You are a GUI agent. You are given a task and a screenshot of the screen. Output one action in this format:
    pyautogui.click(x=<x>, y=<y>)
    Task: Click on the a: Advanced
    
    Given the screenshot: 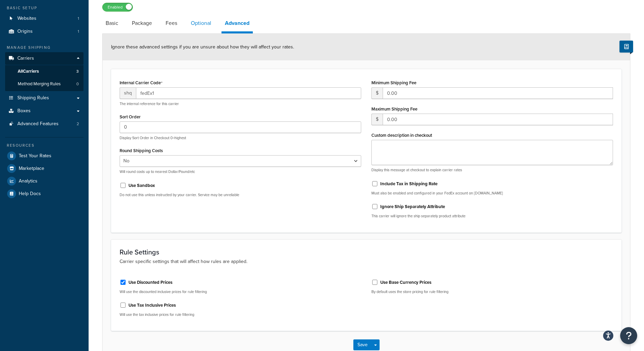 What is the action you would take?
    pyautogui.click(x=237, y=24)
    